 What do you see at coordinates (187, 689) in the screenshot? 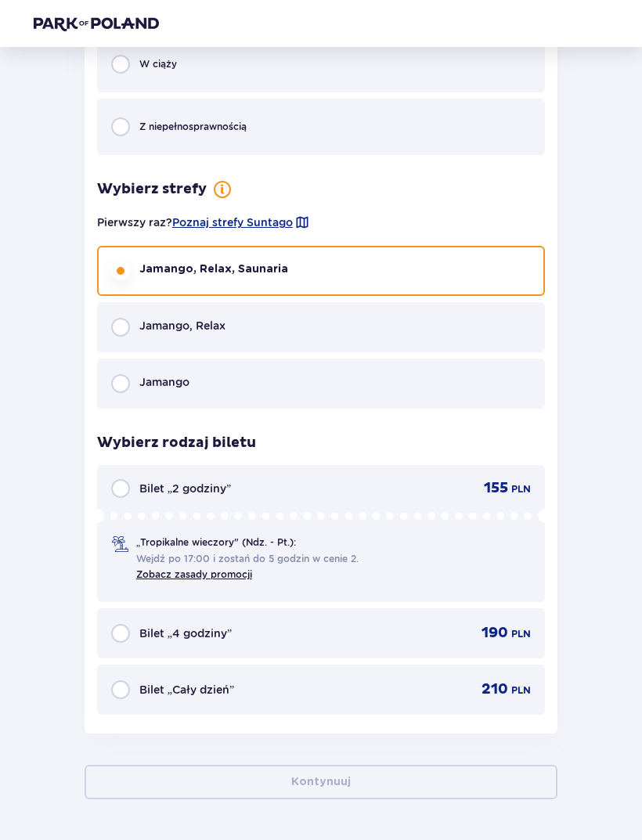
I see `span: Bilet „Cały dzień”` at bounding box center [187, 689].